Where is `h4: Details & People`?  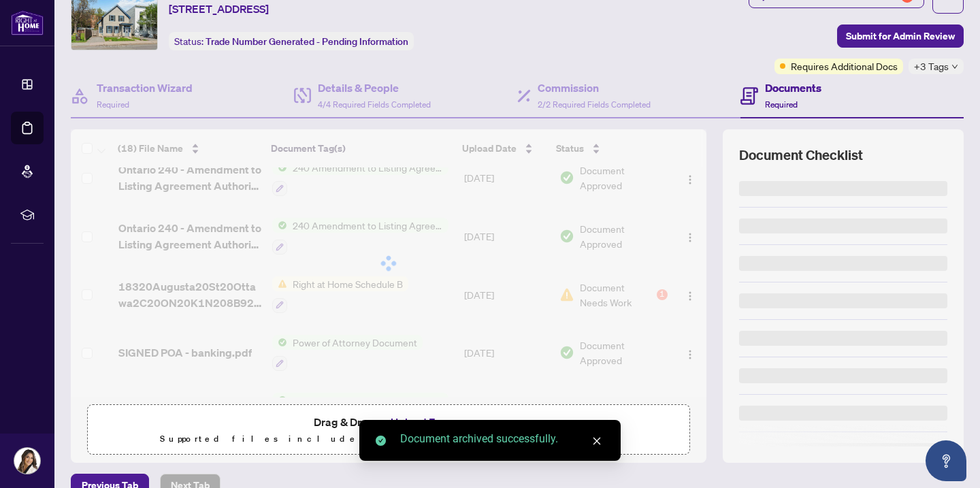
h4: Details & People is located at coordinates (375, 88).